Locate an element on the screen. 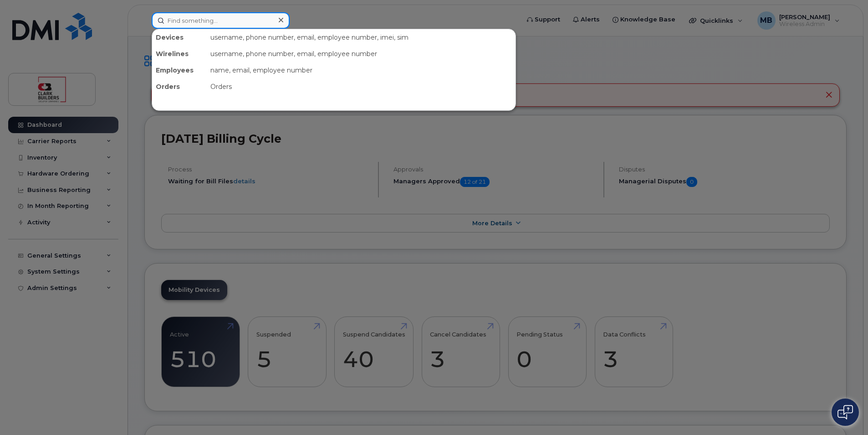 The width and height of the screenshot is (868, 435). div: Devices is located at coordinates (180, 37).